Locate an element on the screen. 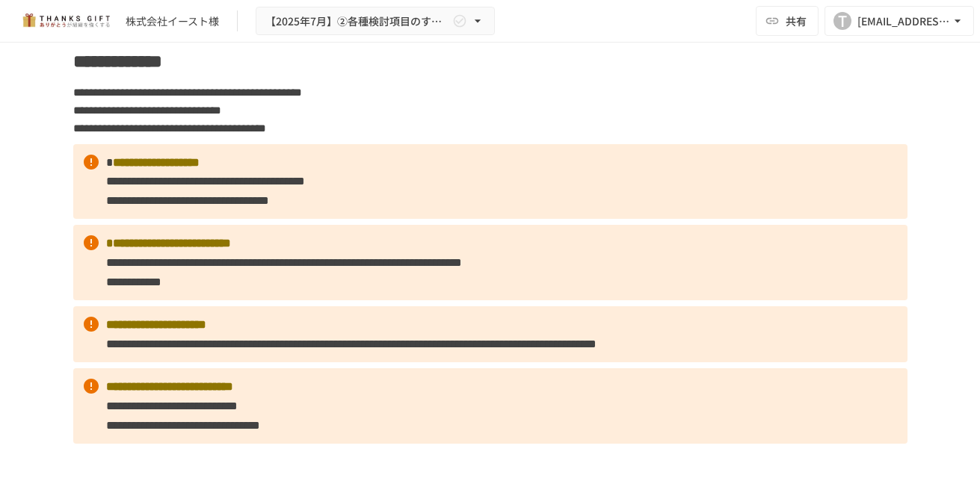 This screenshot has height=481, width=980. span: 【2025年7月】②各種検討項目のすり合わせ/ THANKS GIFTキックオフMTG is located at coordinates (357, 21).